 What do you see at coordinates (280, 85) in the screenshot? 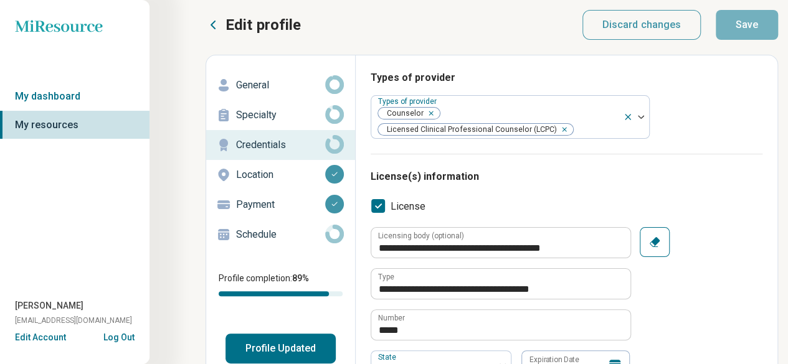
I see `a: General` at bounding box center [280, 85].